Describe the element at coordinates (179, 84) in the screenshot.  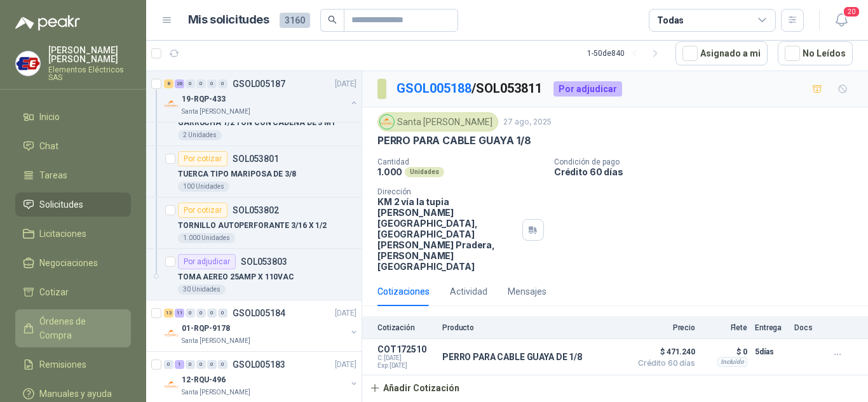
I see `div: 26` at that location.